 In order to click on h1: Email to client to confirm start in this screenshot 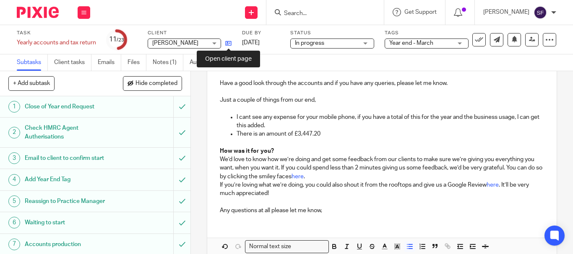, I will do `click(71, 158)`.